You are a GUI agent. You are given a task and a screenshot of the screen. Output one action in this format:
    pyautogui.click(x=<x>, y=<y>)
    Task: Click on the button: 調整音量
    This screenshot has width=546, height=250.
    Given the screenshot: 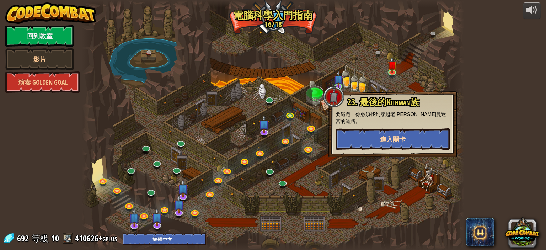 What is the action you would take?
    pyautogui.click(x=532, y=11)
    